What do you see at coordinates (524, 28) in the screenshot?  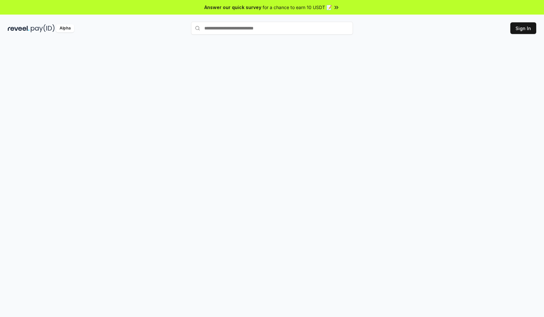 I see `button: Sign In` at bounding box center [524, 28].